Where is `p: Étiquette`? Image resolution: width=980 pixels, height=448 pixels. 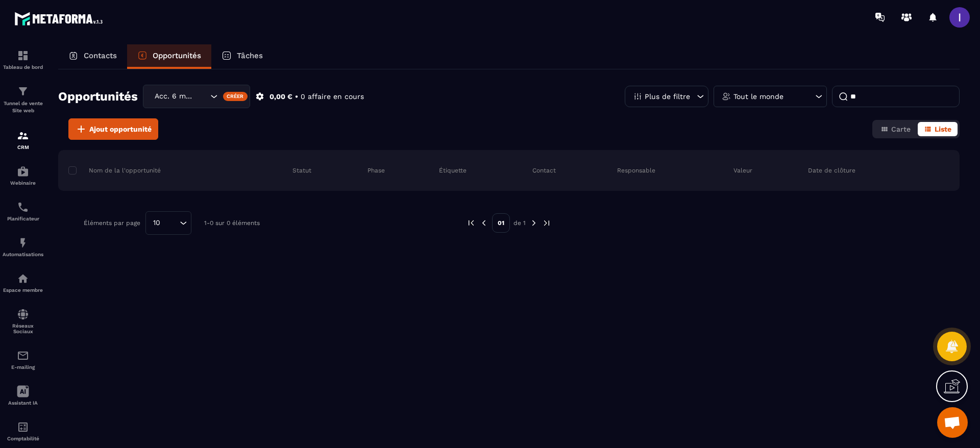
p: Étiquette is located at coordinates (452, 171).